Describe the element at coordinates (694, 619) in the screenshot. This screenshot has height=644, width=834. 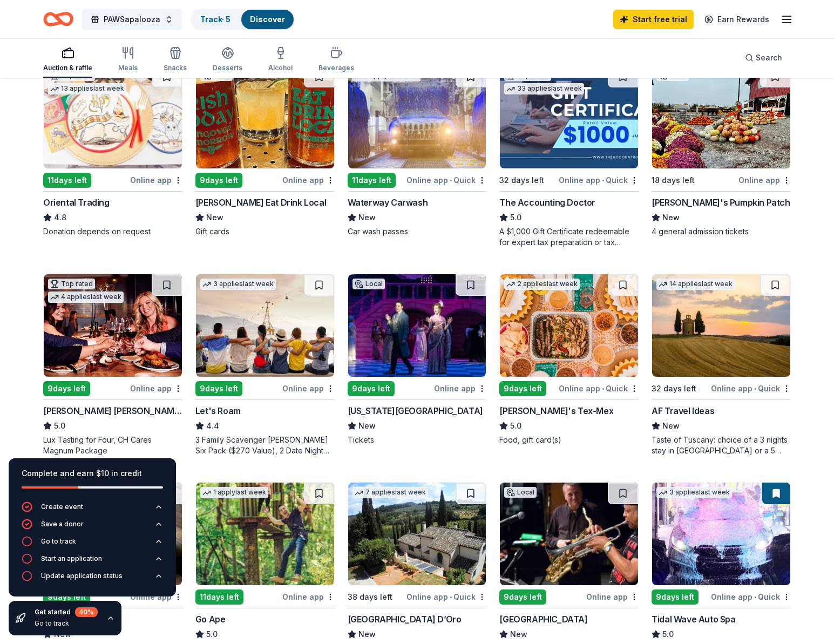
I see `div: Tidal Wave Auto Spa` at that location.